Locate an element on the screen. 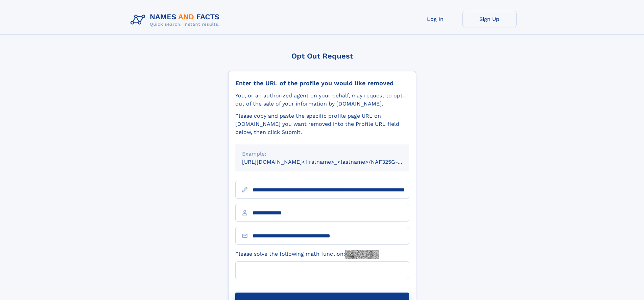 Image resolution: width=644 pixels, height=300 pixels. div: Opt Out Request is located at coordinates (322, 56).